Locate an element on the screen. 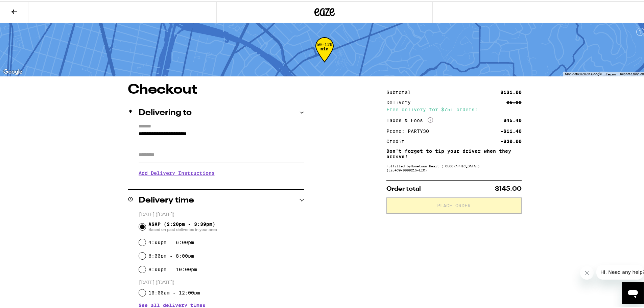 This screenshot has width=644, height=308. span: Order total is located at coordinates (404, 188).